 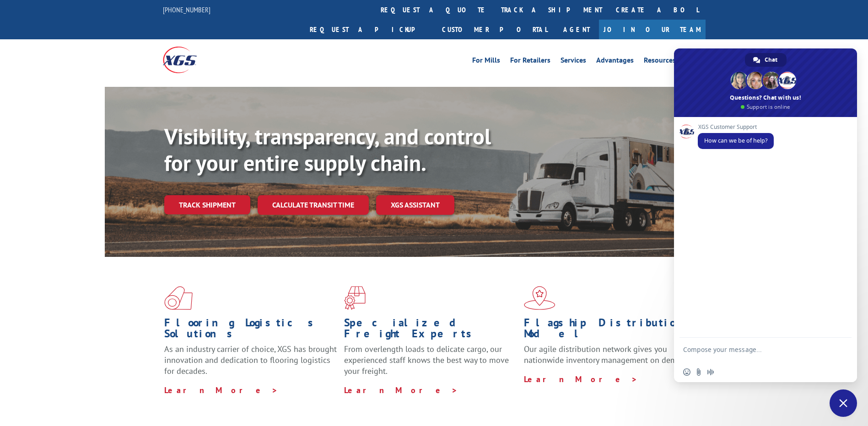 I want to click on a: Services, so click(x=574, y=62).